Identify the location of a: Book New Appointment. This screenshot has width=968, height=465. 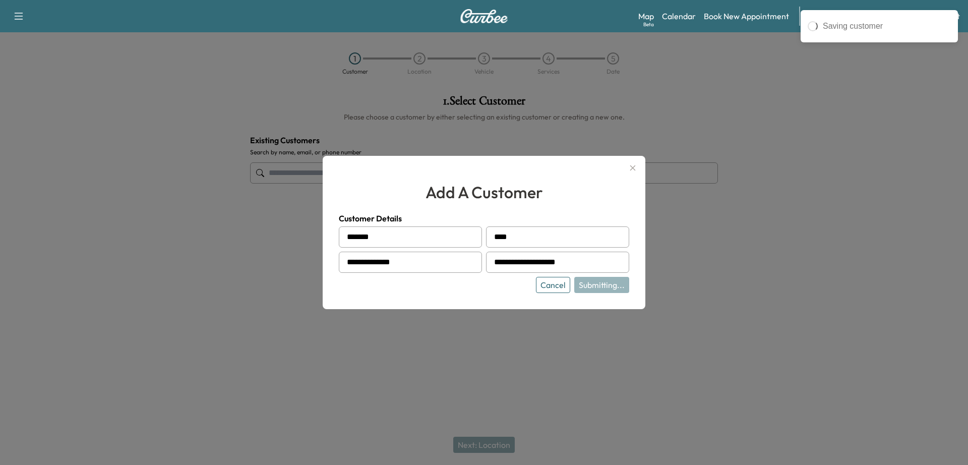
(746, 16).